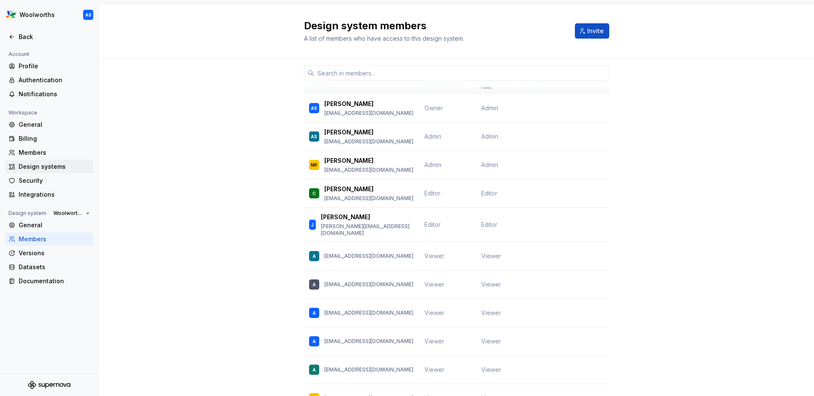 Image resolution: width=814 pixels, height=396 pixels. I want to click on a: Authentication, so click(49, 80).